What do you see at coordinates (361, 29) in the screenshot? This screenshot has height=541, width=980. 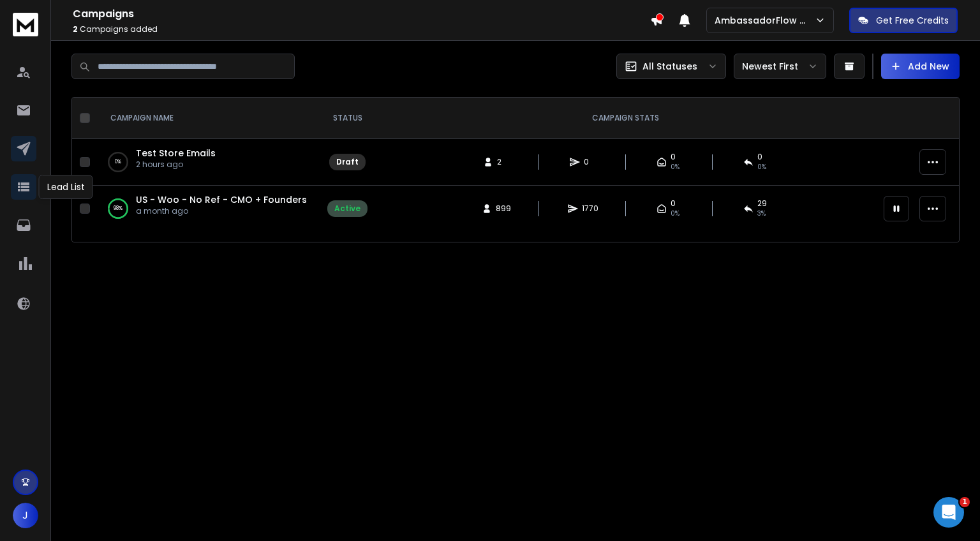 I see `p: Campaigns added` at bounding box center [361, 29].